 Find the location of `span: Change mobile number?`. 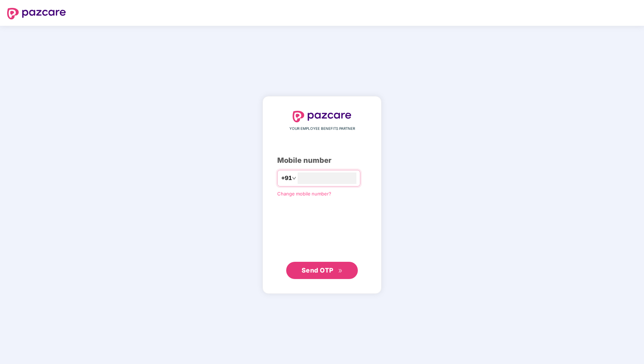

span: Change mobile number? is located at coordinates (304, 194).